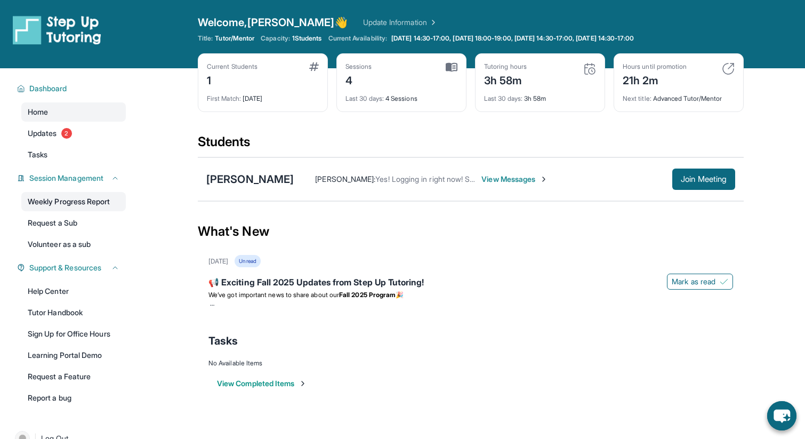 The width and height of the screenshot is (805, 439). Describe the element at coordinates (655, 67) in the screenshot. I see `div: Hours until promotion` at that location.